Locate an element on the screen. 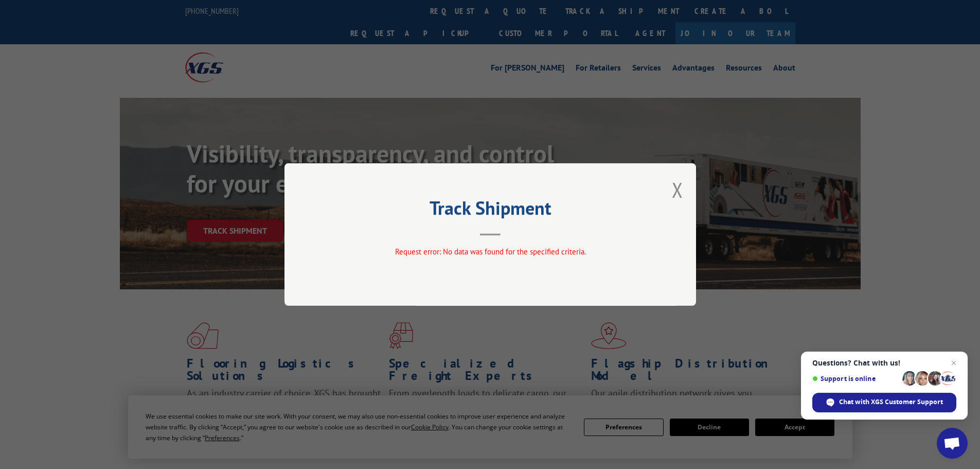 This screenshot has width=980, height=469. span: Questions? Chat with us! is located at coordinates (884, 363).